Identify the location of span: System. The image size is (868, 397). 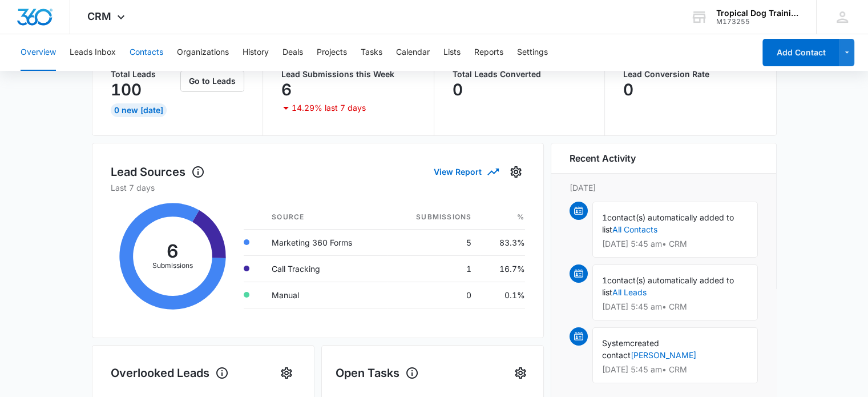
(616, 343).